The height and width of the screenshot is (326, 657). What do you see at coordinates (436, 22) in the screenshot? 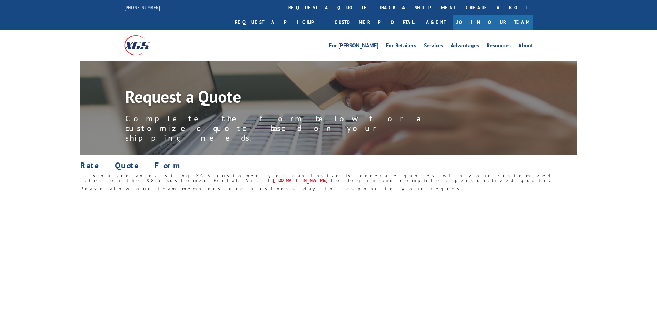
I see `a: Agent` at bounding box center [436, 22].